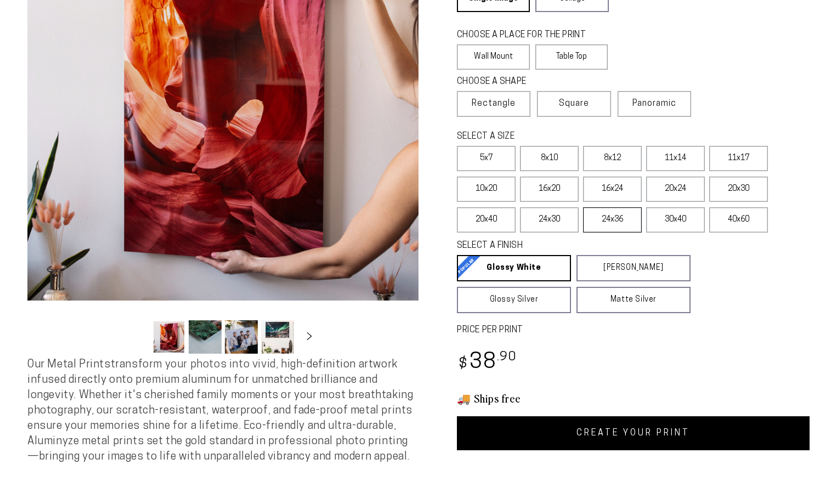 The width and height of the screenshot is (837, 504). Describe the element at coordinates (633, 398) in the screenshot. I see `h3: 🚚 Ships free` at that location.